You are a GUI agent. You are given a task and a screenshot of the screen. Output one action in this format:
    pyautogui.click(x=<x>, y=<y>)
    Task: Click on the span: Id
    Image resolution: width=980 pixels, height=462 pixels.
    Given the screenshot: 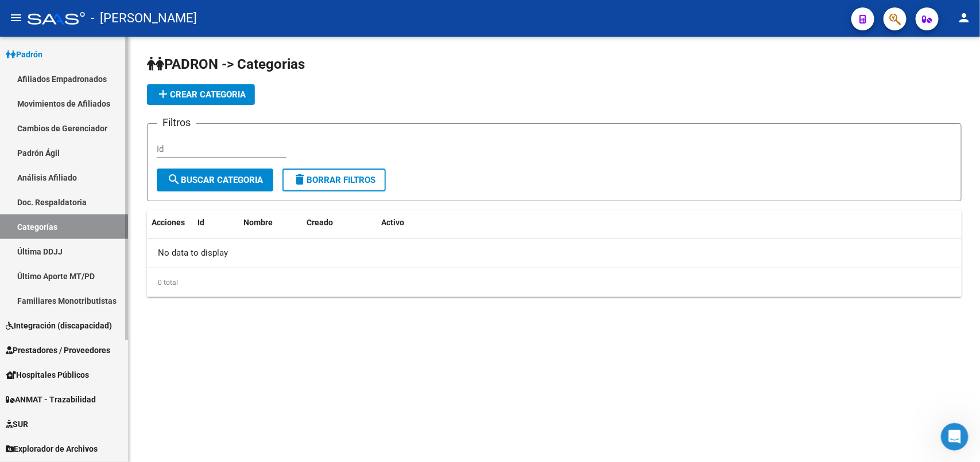 What is the action you would take?
    pyautogui.click(x=201, y=222)
    